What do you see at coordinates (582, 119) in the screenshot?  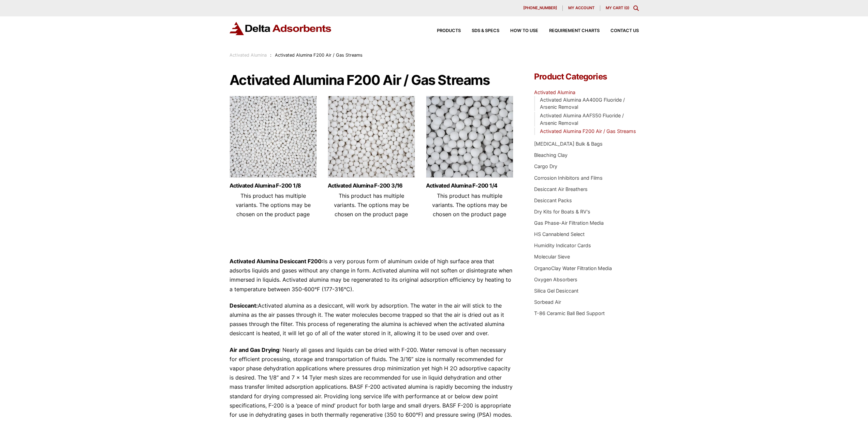 I see `a: Activated Alumina AAFS50 Fluoride / Arsenic Removal` at bounding box center [582, 119].